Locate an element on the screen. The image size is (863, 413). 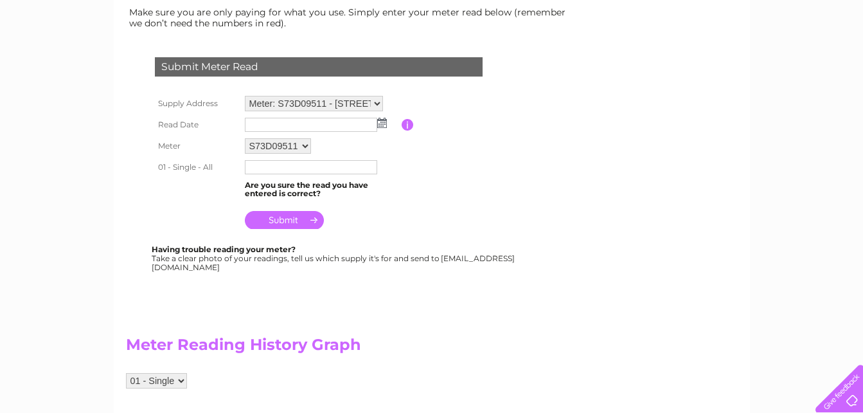
a: Log out is located at coordinates (836, 59).